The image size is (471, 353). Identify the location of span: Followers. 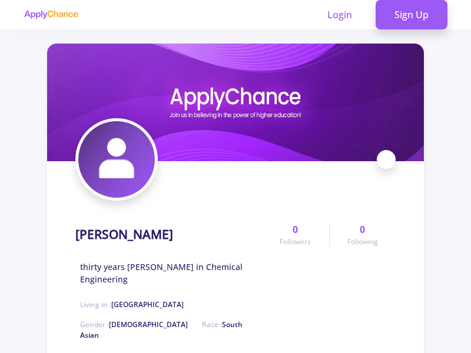
(295, 242).